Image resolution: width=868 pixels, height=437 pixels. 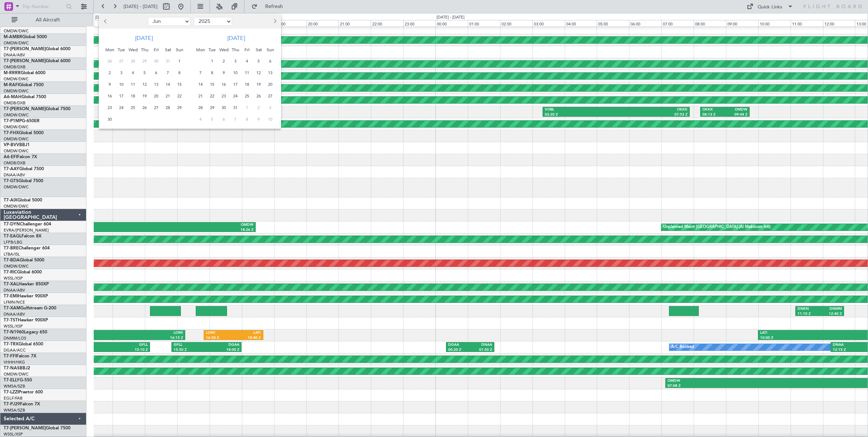 What do you see at coordinates (259, 97) in the screenshot?
I see `div: 26-7-2025` at bounding box center [259, 97].